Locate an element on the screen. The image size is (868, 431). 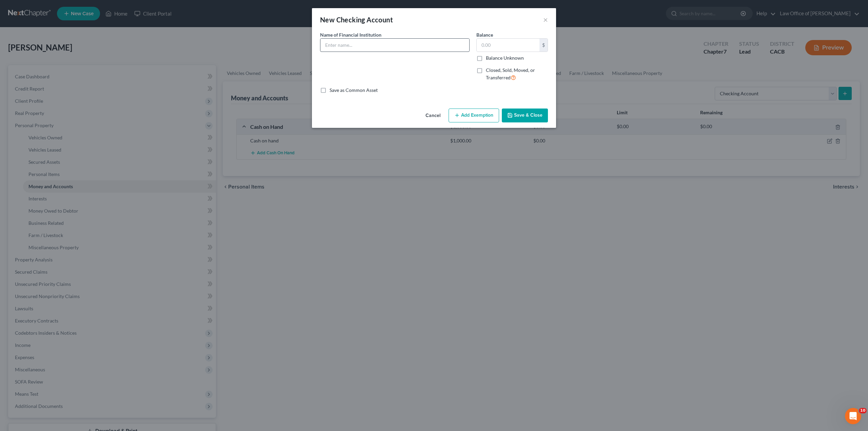
button: Cancel is located at coordinates (433, 116).